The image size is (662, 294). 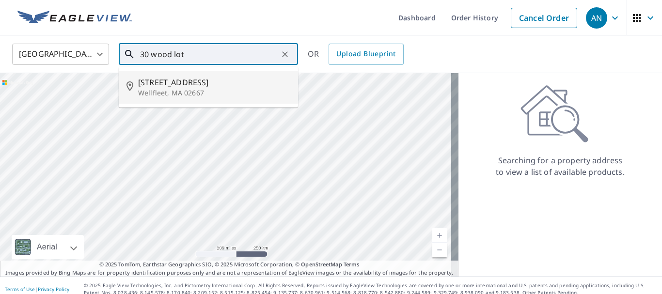 I want to click on div: OR, so click(x=356, y=54).